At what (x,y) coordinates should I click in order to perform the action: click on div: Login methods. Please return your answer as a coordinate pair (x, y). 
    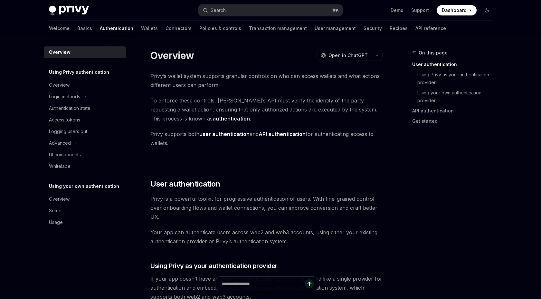
    Looking at the image, I should click on (64, 97).